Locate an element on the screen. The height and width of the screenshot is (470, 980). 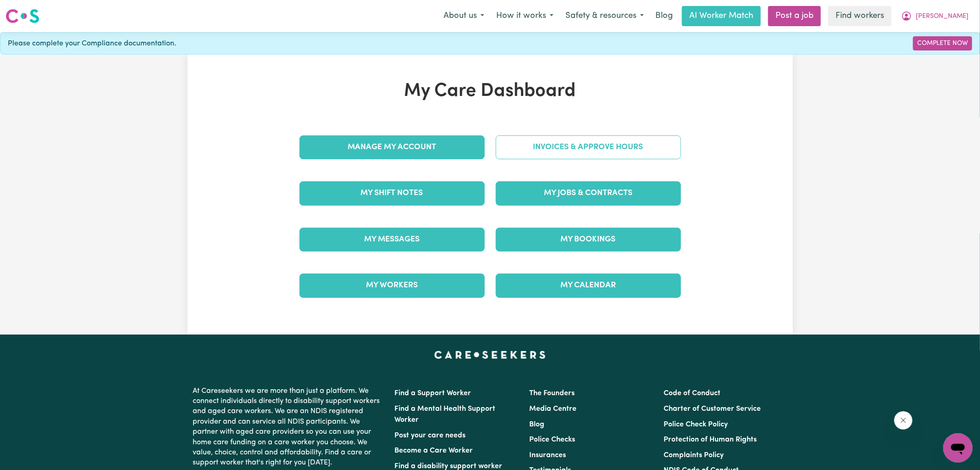
button: My Account is located at coordinates (935, 16).